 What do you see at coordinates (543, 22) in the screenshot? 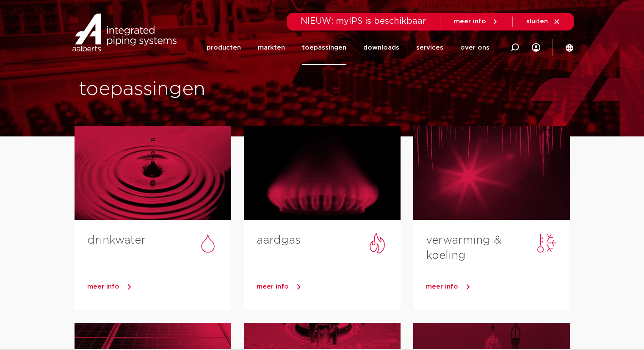
I see `a: sluiten` at bounding box center [543, 22].